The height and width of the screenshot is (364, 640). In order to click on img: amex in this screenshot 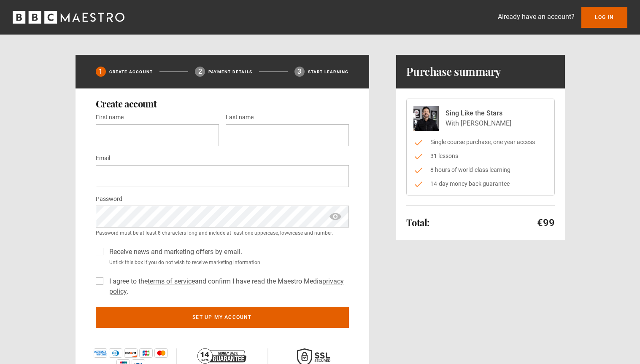, I will do `click(100, 353)`.